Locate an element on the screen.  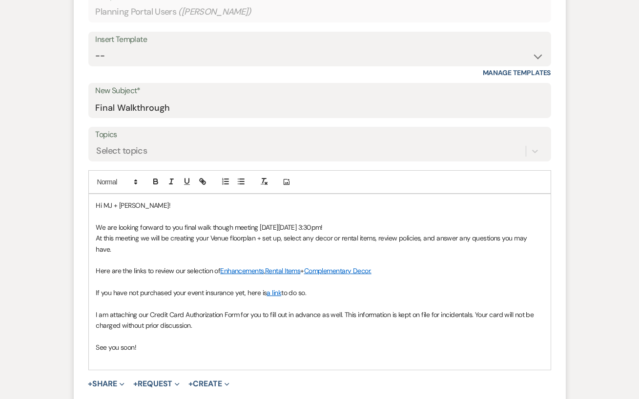
a: Manage Templates is located at coordinates (517, 73).